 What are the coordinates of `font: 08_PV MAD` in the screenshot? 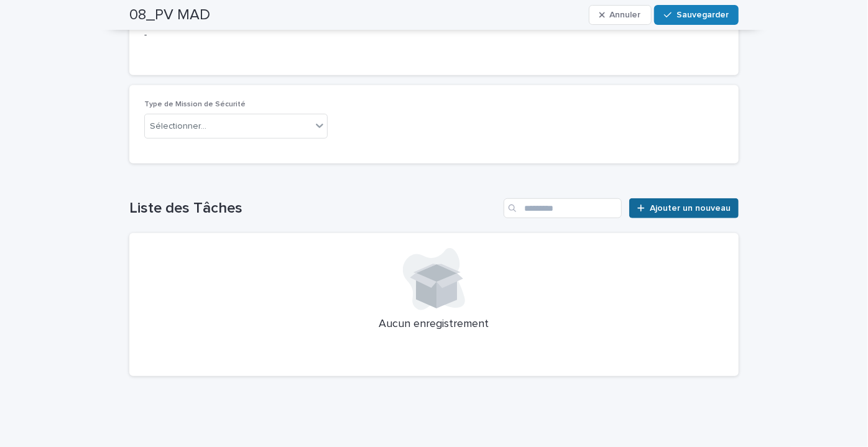 It's located at (170, 15).